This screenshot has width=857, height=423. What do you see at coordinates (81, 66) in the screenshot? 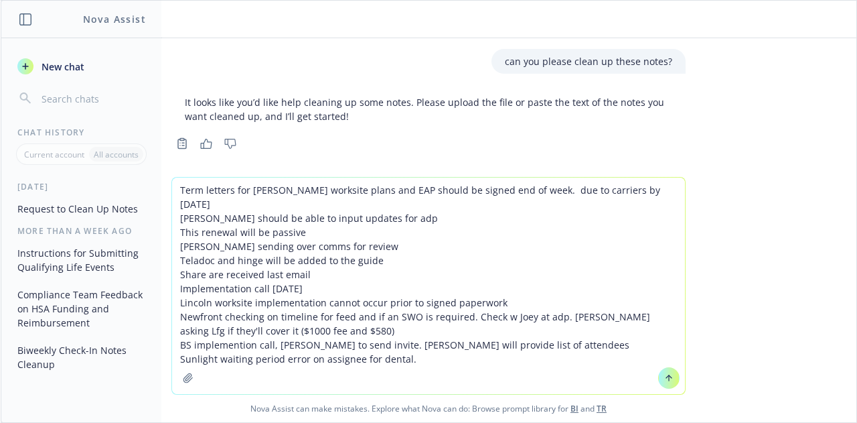
I see `button: New chat` at bounding box center [81, 66].